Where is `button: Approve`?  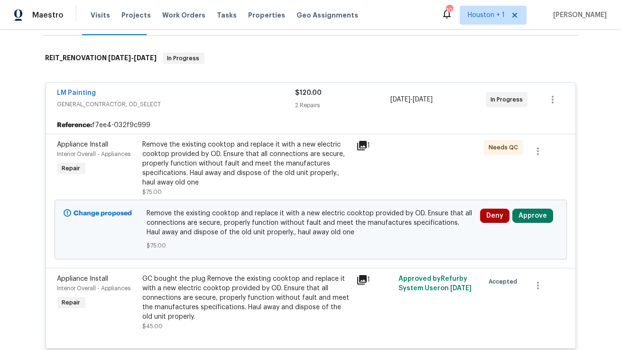 button: Approve is located at coordinates (533, 216).